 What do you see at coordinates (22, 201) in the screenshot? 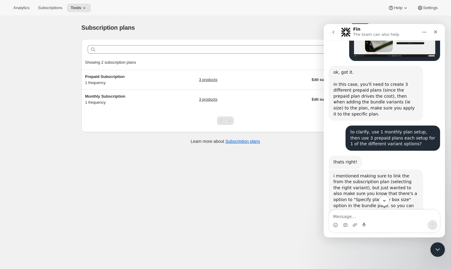
I see `button: Gif picker` at bounding box center [22, 201].